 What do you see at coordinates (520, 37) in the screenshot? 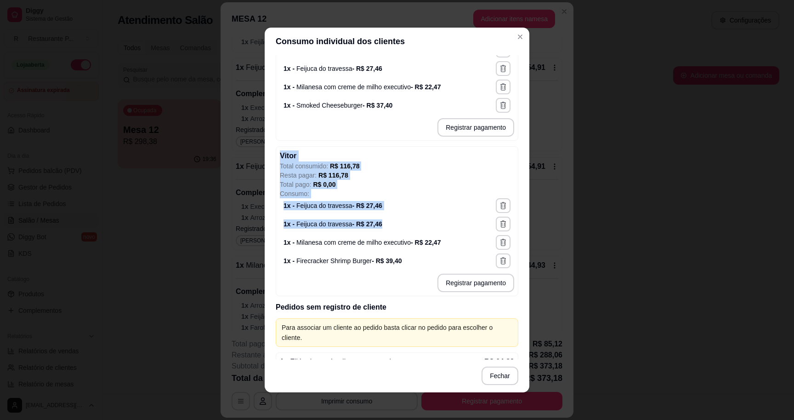
I see `button: Close` at bounding box center [520, 37].